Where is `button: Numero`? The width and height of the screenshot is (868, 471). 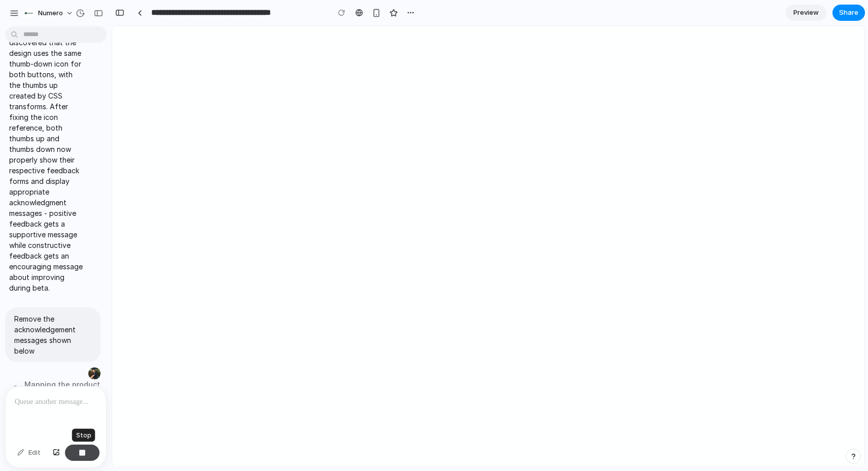
button: Numero is located at coordinates (49, 13).